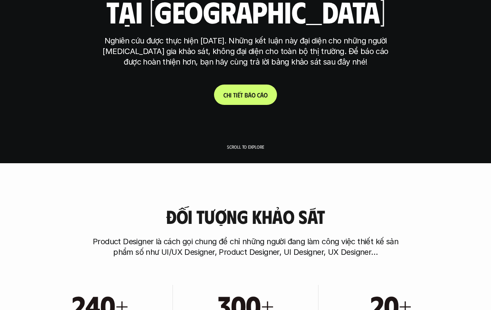  Describe the element at coordinates (246, 95) in the screenshot. I see `span: b` at that location.